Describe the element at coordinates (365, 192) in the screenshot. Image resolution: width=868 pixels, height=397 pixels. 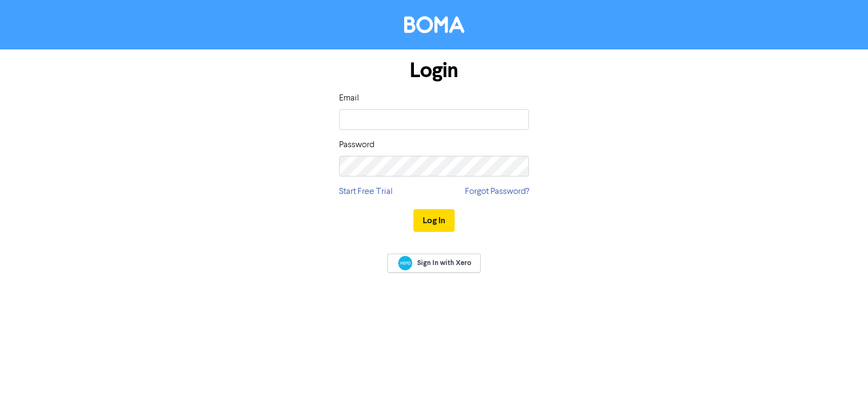
I see `a: Start Free Trial` at that location.